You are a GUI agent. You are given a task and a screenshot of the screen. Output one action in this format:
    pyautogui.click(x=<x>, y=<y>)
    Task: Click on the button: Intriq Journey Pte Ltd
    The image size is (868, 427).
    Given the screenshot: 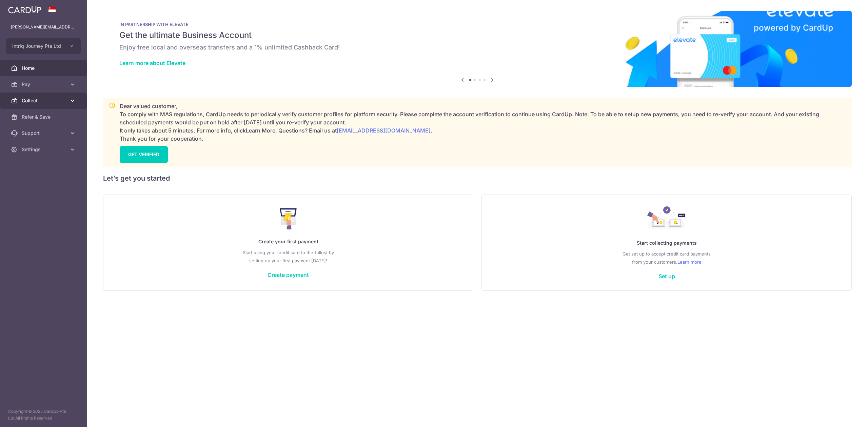 What is the action you would take?
    pyautogui.click(x=43, y=46)
    